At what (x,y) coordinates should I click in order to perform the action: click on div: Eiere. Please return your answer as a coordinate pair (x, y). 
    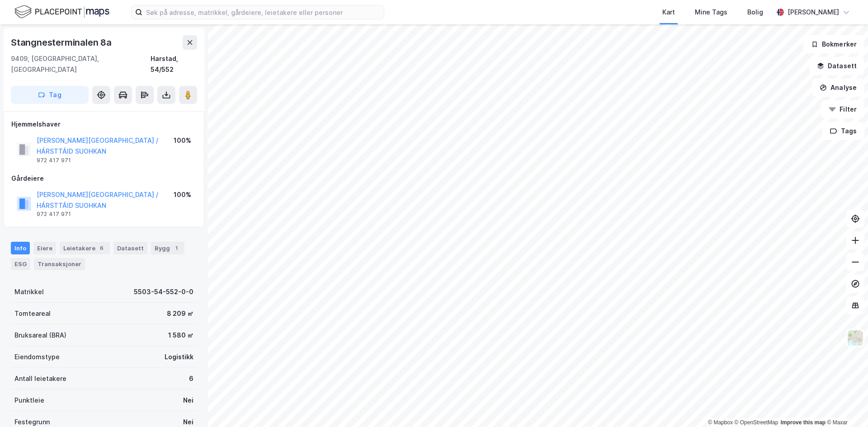
    Looking at the image, I should click on (44, 249).